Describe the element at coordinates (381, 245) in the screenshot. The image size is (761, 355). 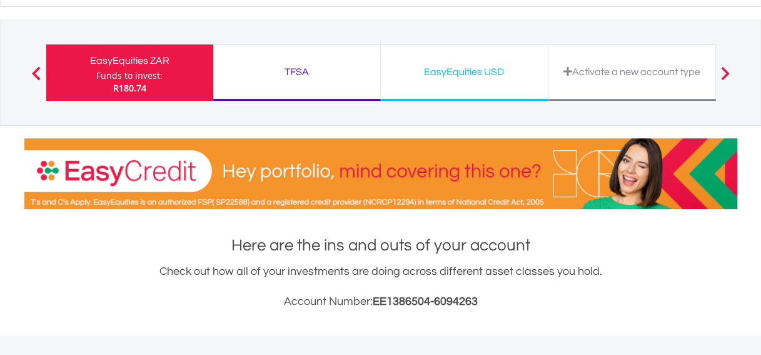
I see `h1: Here are the ins and outs of your account` at that location.